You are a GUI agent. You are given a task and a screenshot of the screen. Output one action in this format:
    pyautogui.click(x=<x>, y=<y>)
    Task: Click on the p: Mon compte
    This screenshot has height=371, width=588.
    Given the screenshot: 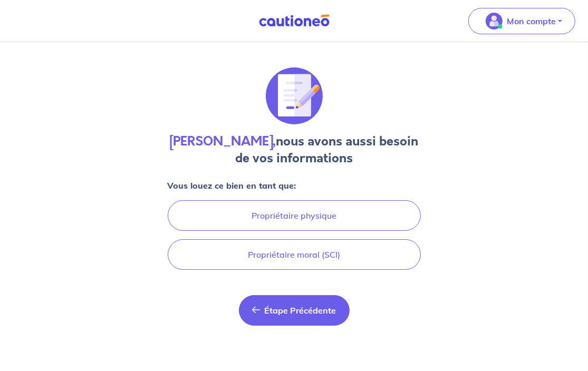 What is the action you would take?
    pyautogui.click(x=531, y=21)
    